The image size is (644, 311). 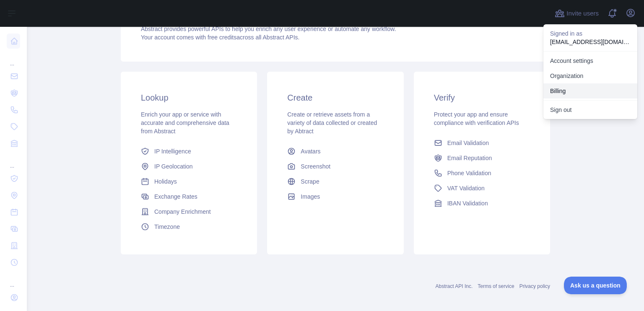 What do you see at coordinates (335, 167) in the screenshot?
I see `a: Screenshot` at bounding box center [335, 167].